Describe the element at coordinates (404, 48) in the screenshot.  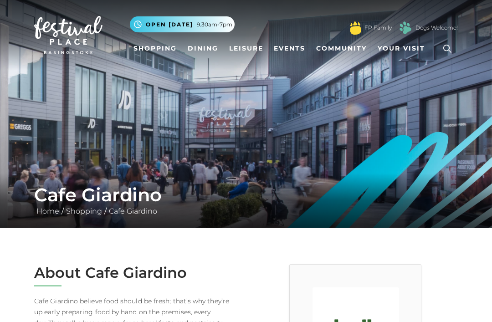
I see `a: Your Visit` at that location.